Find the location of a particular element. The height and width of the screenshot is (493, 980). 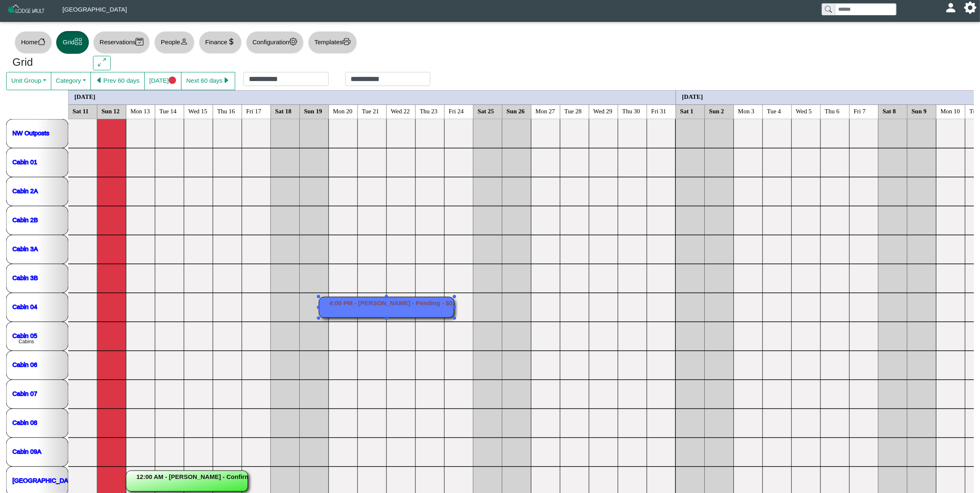

button: Gridgrid is located at coordinates (72, 42).